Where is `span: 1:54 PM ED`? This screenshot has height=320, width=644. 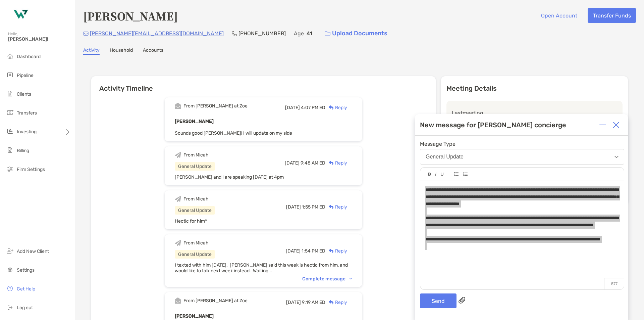 span: 1:54 PM ED is located at coordinates (313, 251).